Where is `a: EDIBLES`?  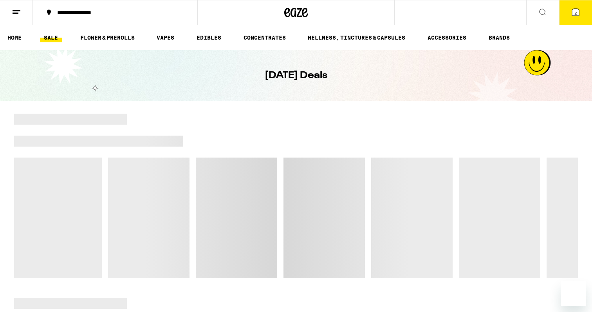
a: EDIBLES is located at coordinates (209, 38).